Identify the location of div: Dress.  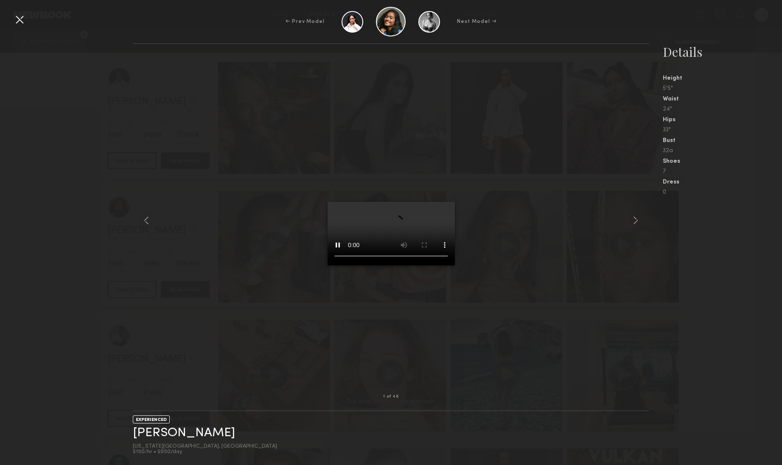
(722, 182).